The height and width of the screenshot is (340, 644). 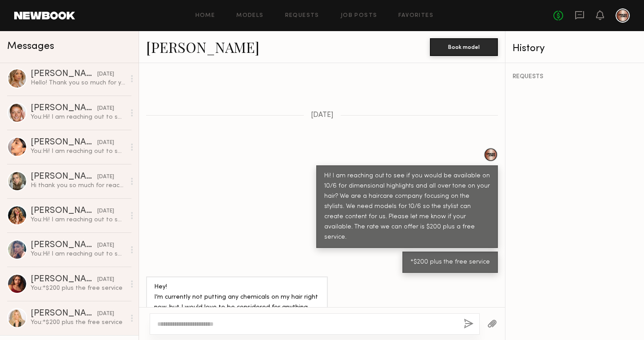 What do you see at coordinates (407, 206) in the screenshot?
I see `div: Hi! I am reaching out to see if you would be available on 10/6 for dimensional highlights and all...` at bounding box center [407, 206].